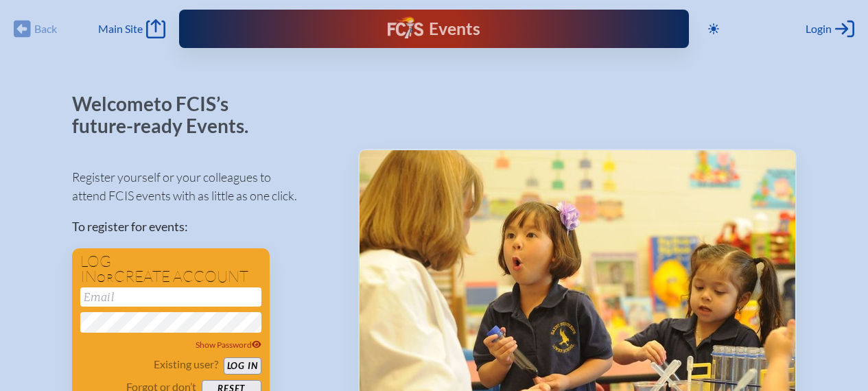  What do you see at coordinates (105, 278) in the screenshot?
I see `span: or` at bounding box center [105, 278].